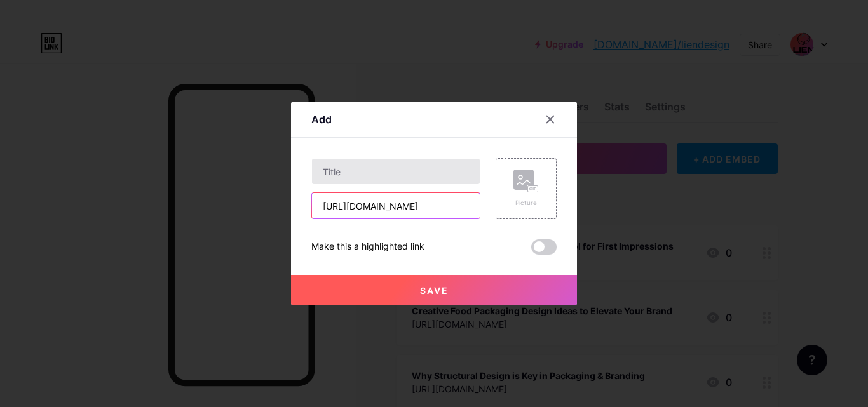 This screenshot has width=868, height=407. What do you see at coordinates (434, 290) in the screenshot?
I see `span: Save` at bounding box center [434, 290].